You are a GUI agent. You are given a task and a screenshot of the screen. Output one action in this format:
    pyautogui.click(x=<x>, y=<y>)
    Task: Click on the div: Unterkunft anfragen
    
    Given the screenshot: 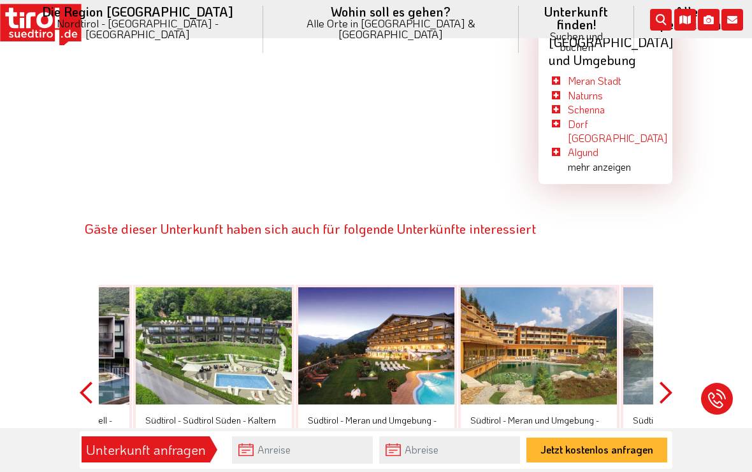 What is the action you would take?
    pyautogui.click(x=145, y=450)
    